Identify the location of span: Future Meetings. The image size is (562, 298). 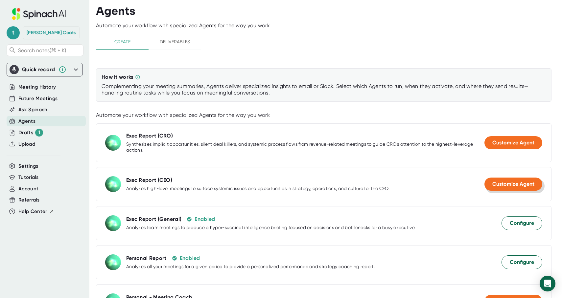
(38, 99).